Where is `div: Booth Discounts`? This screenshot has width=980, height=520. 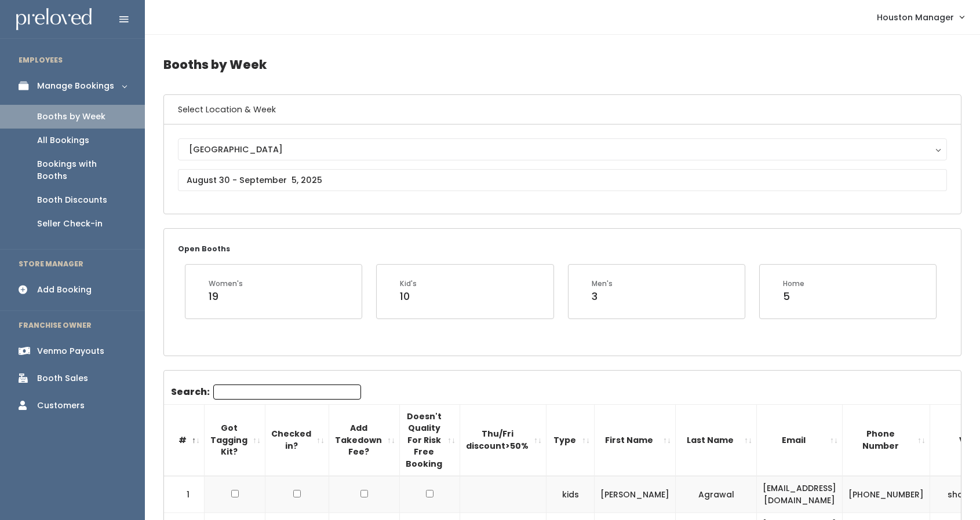
div: Booth Discounts is located at coordinates (72, 199).